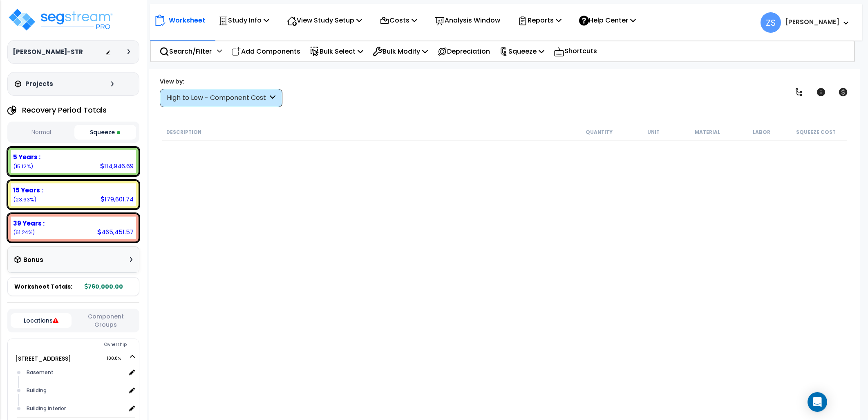  I want to click on div: Building Interior, so click(75, 408).